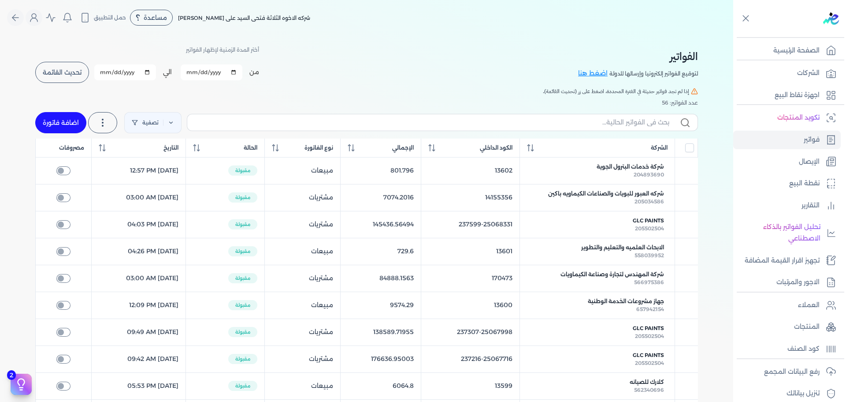  What do you see at coordinates (649, 389) in the screenshot?
I see `span: 562340696` at bounding box center [649, 389].